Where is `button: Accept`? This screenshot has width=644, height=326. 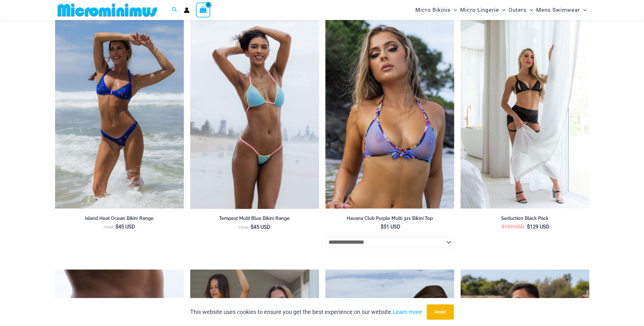 button: Accept is located at coordinates (440, 312).